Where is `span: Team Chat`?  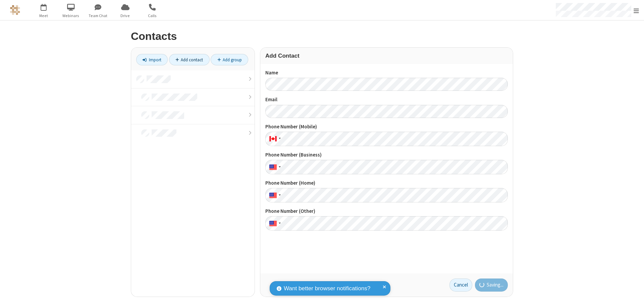 span: Team Chat is located at coordinates (98, 16).